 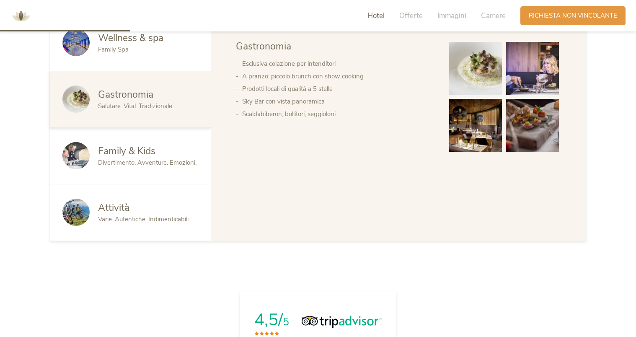 I want to click on li: Sky Bar con vista panoramica, so click(x=337, y=101).